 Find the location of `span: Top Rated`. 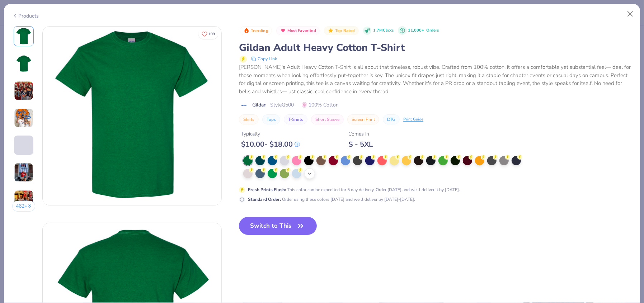

span: Top Rated is located at coordinates (345, 31).